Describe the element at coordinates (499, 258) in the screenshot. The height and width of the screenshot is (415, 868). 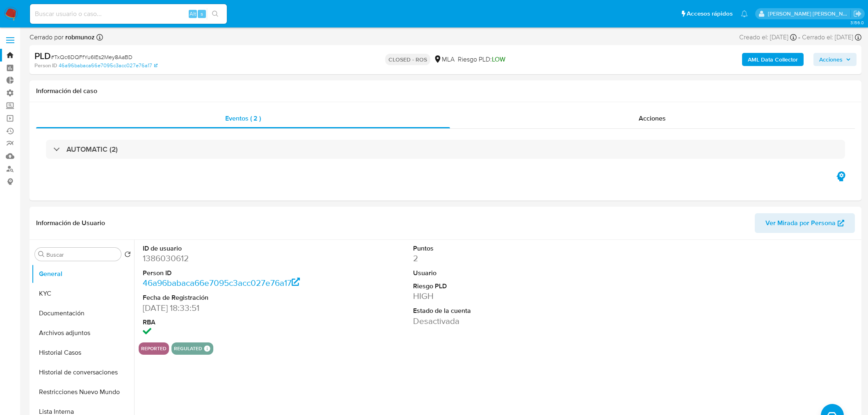
I see `dd: 2` at that location.